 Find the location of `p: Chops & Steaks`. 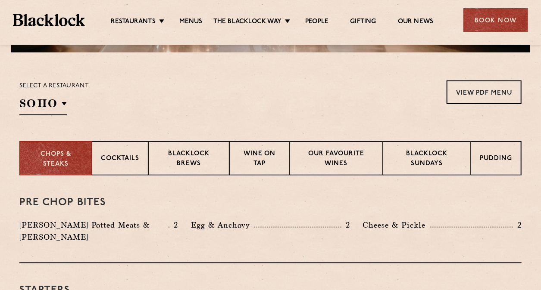

p: Chops & Steaks is located at coordinates (56, 159).